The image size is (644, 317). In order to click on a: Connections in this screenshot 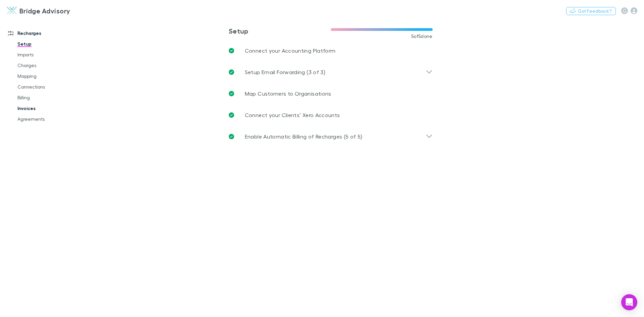, I will do `click(51, 87)`.